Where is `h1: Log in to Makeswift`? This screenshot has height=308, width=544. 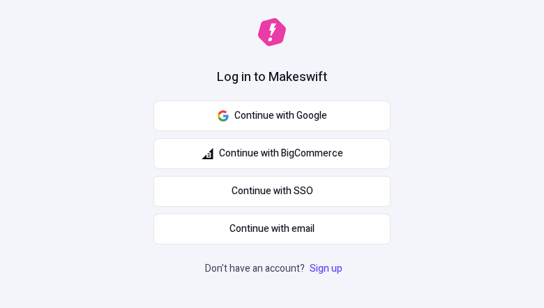 h1: Log in to Makeswift is located at coordinates (272, 77).